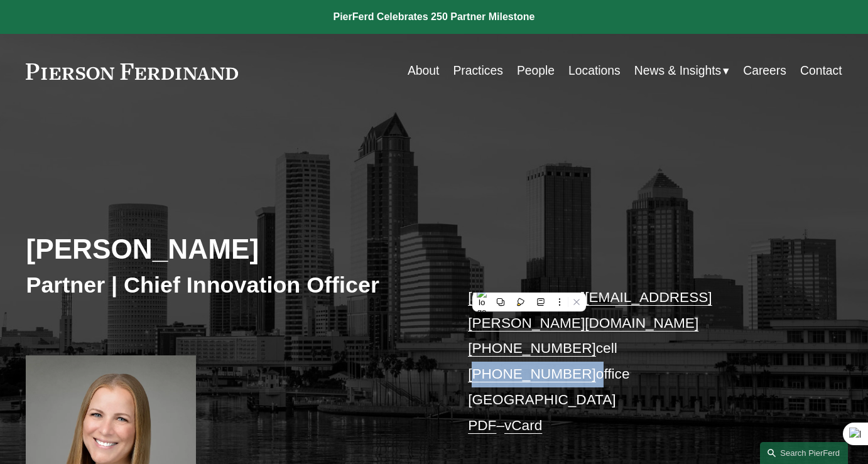  I want to click on span: News & Insights, so click(677, 71).